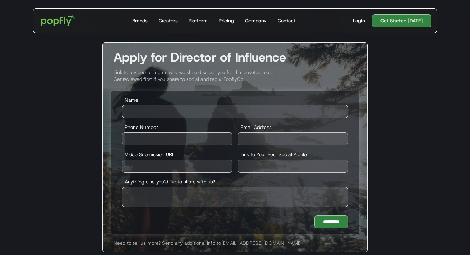 The image size is (470, 255). Describe the element at coordinates (177, 127) in the screenshot. I see `label: Phone Number` at that location.